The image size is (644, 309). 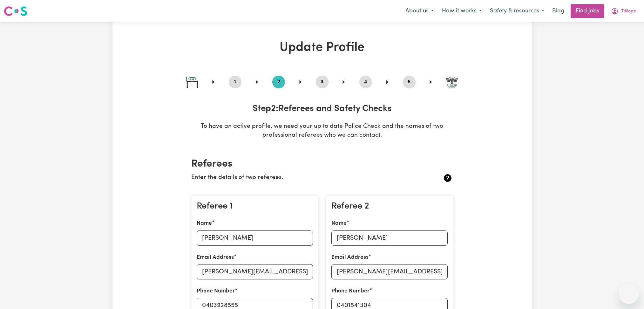 I want to click on button: About us, so click(x=419, y=11).